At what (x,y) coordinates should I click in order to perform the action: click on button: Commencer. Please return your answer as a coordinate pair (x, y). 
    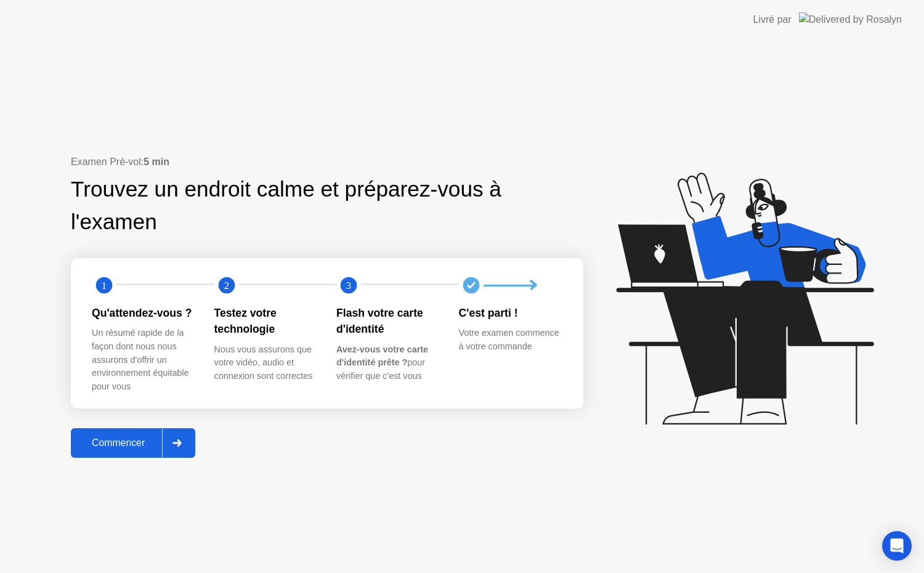
    Looking at the image, I should click on (133, 443).